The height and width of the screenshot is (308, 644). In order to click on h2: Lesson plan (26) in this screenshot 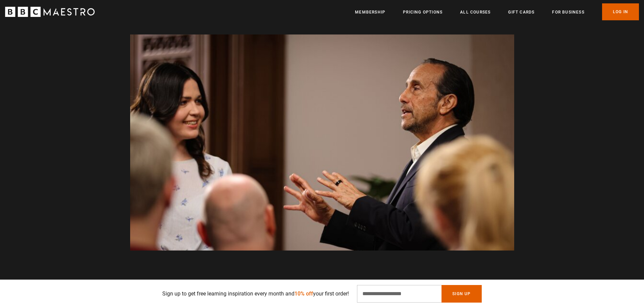, I will do `click(322, 285)`.